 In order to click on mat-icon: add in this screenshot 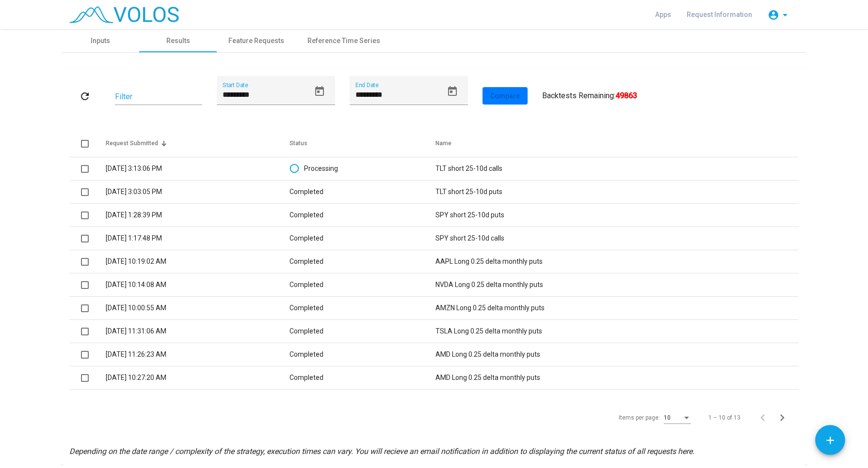, I will do `click(830, 440)`.